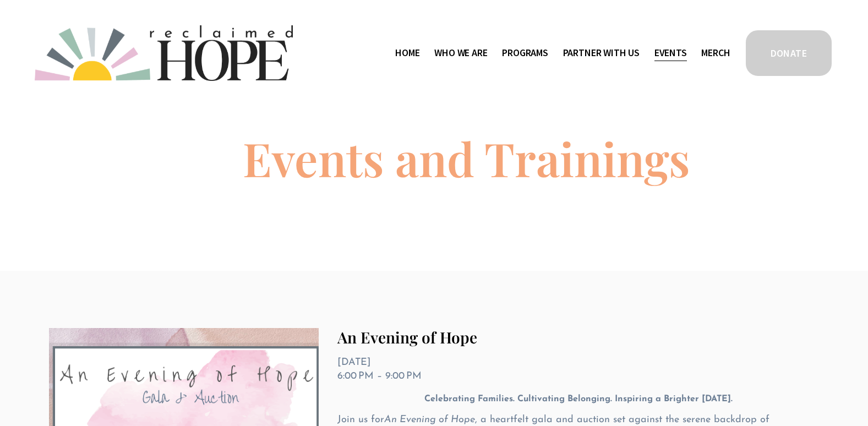  What do you see at coordinates (356, 376) in the screenshot?
I see `time: 6:00 PM` at bounding box center [356, 376].